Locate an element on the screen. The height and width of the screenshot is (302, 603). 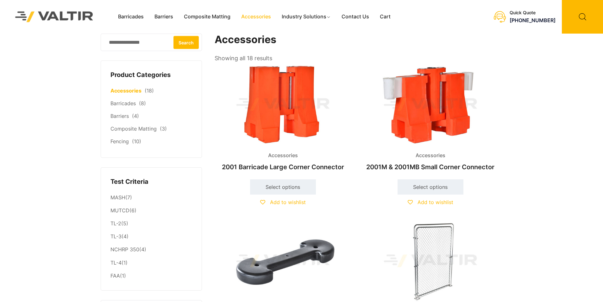
a: MUTCD is located at coordinates (120, 210).